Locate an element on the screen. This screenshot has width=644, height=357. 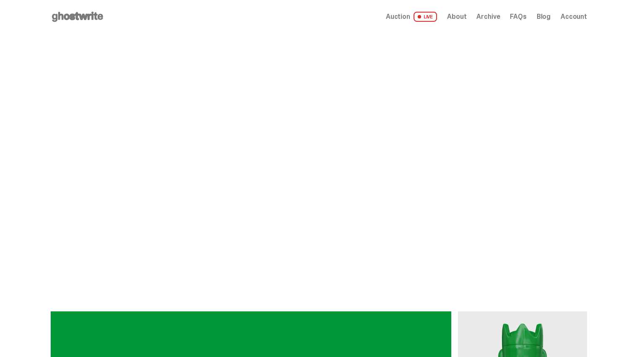
a: About is located at coordinates (457, 16).